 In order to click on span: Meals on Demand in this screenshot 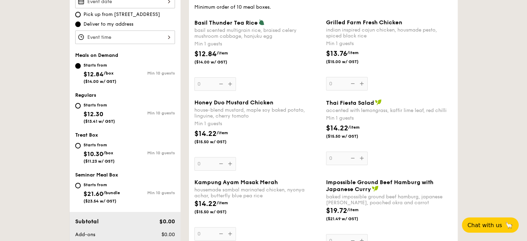, I will do `click(97, 55)`.